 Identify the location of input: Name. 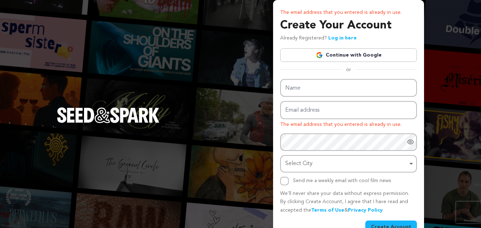
(349, 88).